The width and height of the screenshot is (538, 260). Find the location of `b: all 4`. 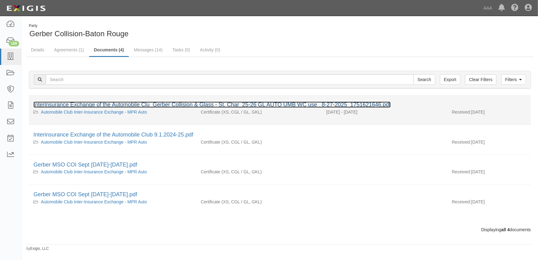

b: all 4 is located at coordinates (505, 230).